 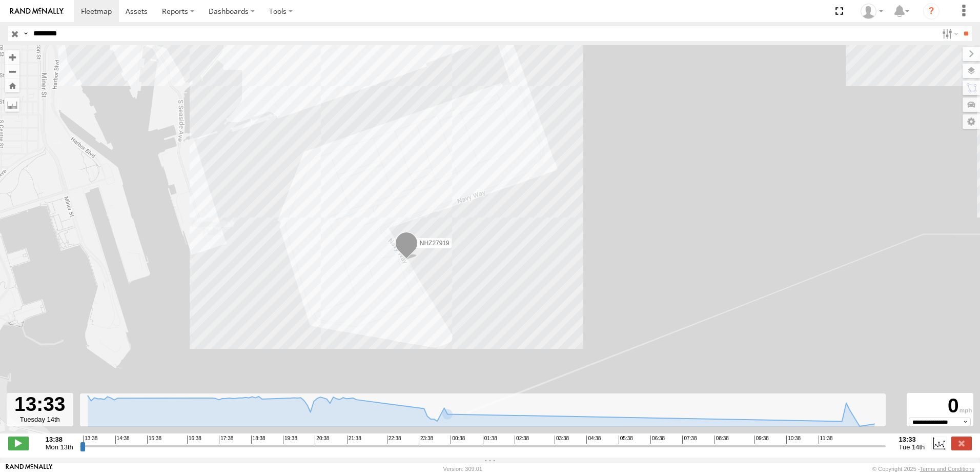 I want to click on span: 01:38, so click(x=490, y=440).